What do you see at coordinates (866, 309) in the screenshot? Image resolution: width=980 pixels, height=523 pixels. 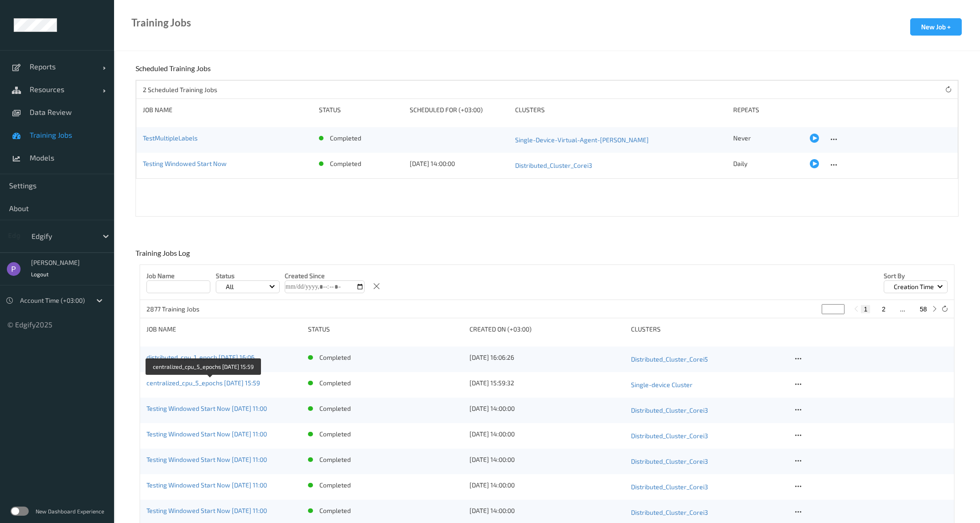 I see `button: 1` at bounding box center [866, 309].